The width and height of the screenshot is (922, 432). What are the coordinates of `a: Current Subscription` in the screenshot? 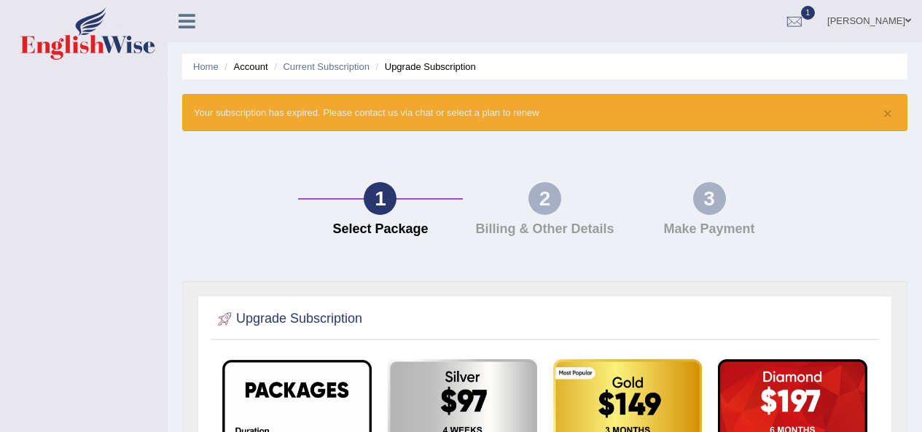 It's located at (326, 66).